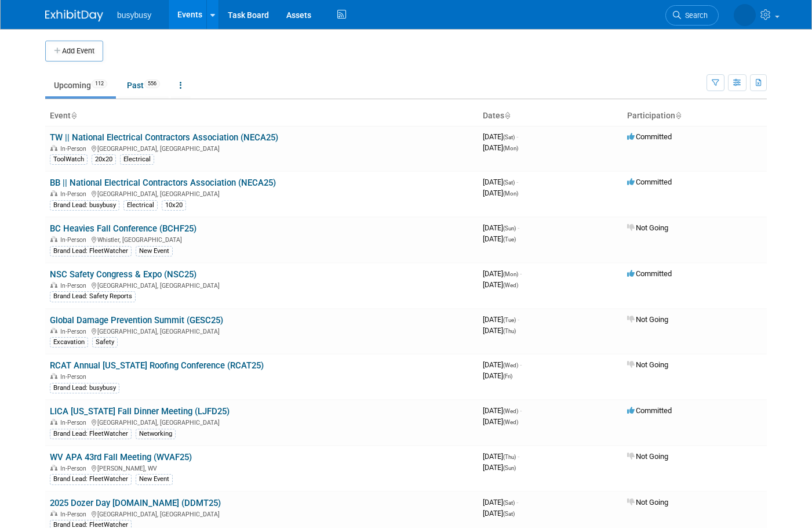  I want to click on a: TW || National Electrical Contractors Association (NECA25), so click(164, 138).